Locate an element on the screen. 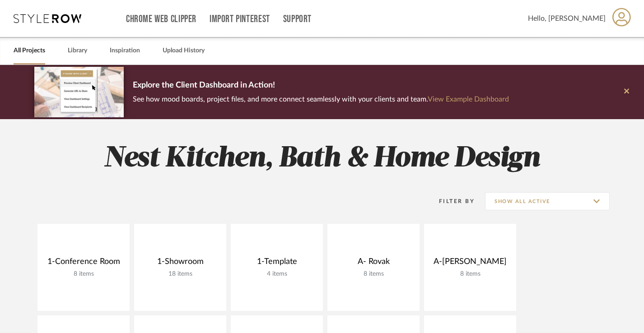 The width and height of the screenshot is (644, 333). img: d5d033c5-7b12-40c2-a960-1ecee1989c38.png is located at coordinates (79, 92).